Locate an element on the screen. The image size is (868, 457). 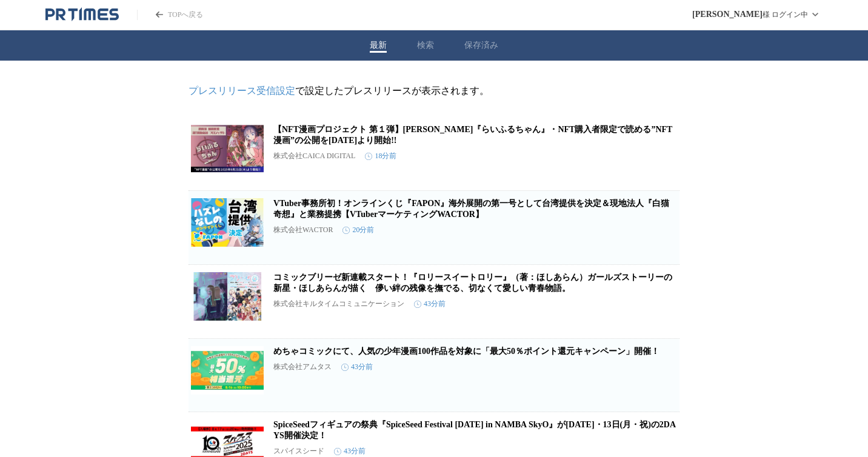
img: めちゃコミックにて、人気の少年漫画100作品を対象に「最大50％ポイント還元キャンペーン」開催！ is located at coordinates (227, 371).